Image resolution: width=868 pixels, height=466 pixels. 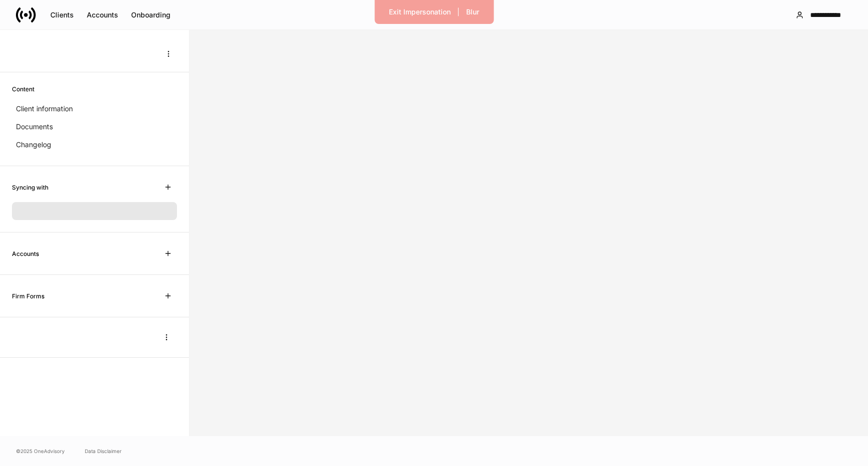 I want to click on button: Clients, so click(x=62, y=15).